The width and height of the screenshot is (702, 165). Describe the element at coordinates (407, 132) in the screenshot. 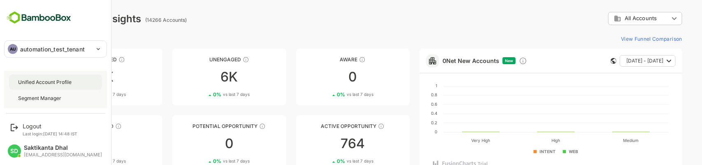

I see `text: 0` at that location.